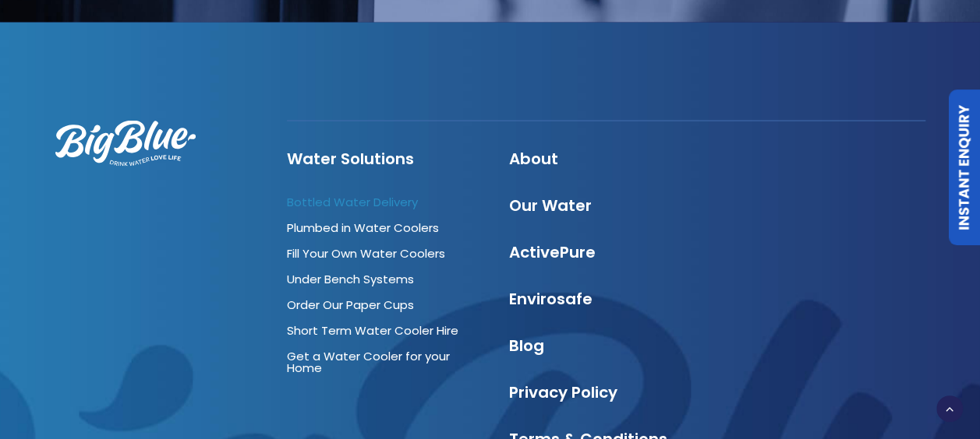  Describe the element at coordinates (365, 253) in the screenshot. I see `a: Fill Your Own Water Coolers` at that location.